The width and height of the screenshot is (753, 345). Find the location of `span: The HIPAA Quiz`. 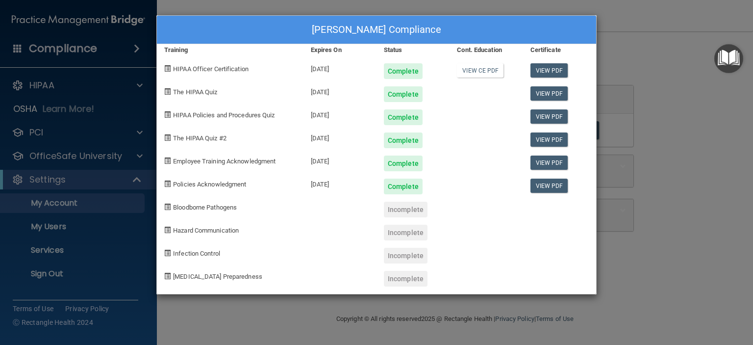

span: The HIPAA Quiz is located at coordinates (195, 92).